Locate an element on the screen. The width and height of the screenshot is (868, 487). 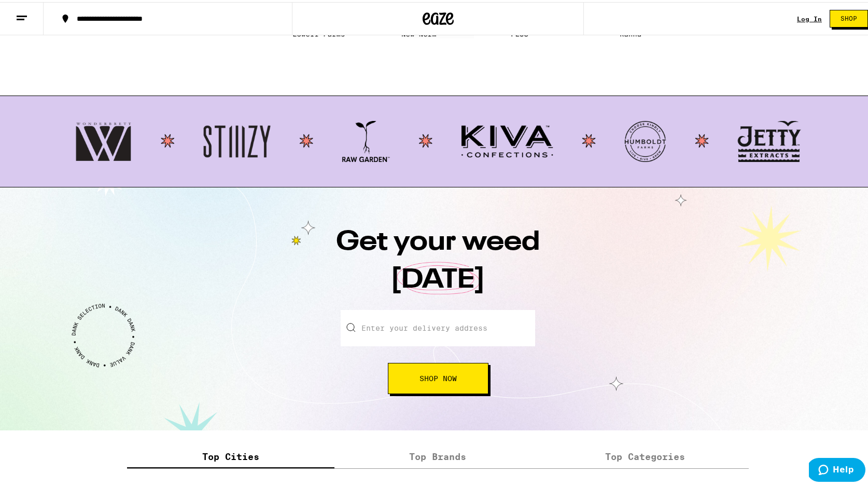
div: Log In is located at coordinates (810, 16).